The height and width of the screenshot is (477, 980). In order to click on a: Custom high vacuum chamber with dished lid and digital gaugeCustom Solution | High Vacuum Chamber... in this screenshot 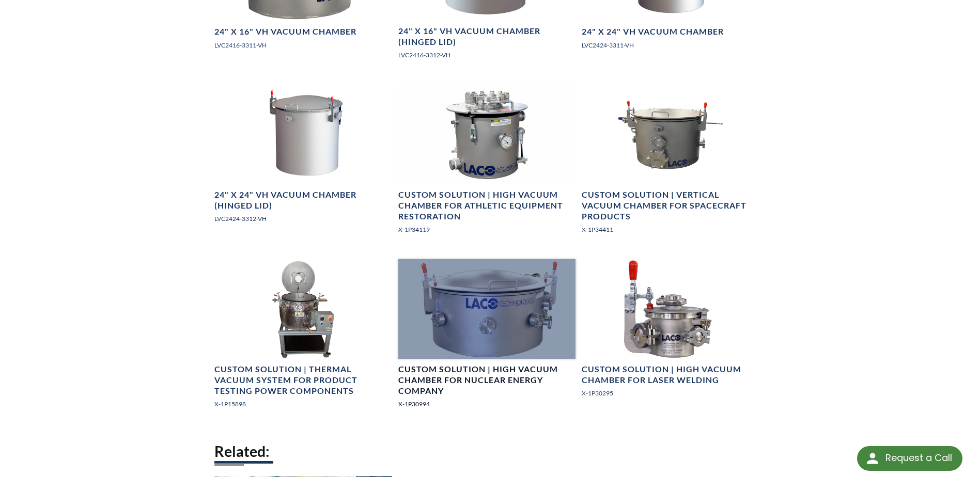, I will do `click(487, 339)`.